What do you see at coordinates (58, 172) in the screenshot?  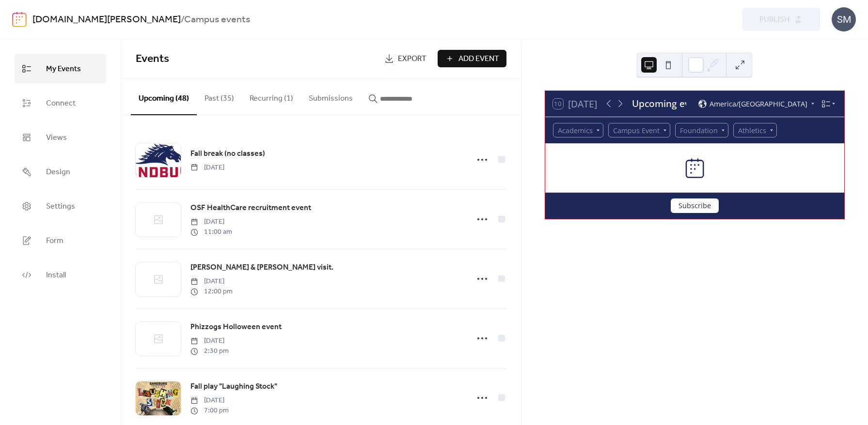 I see `span: Design` at bounding box center [58, 172].